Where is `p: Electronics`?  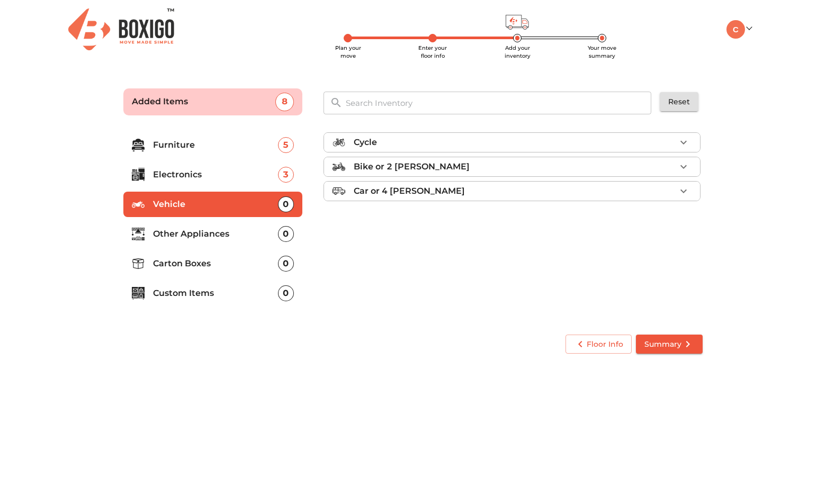 p: Electronics is located at coordinates (216, 175).